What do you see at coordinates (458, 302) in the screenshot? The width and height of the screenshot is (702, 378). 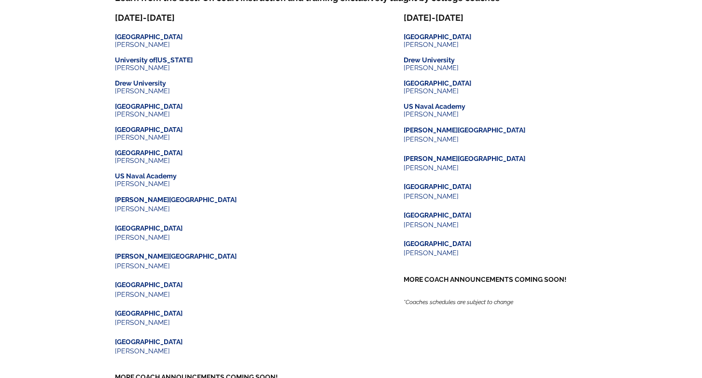 I see `span: *Coaches schedules are subject to change` at bounding box center [458, 302].